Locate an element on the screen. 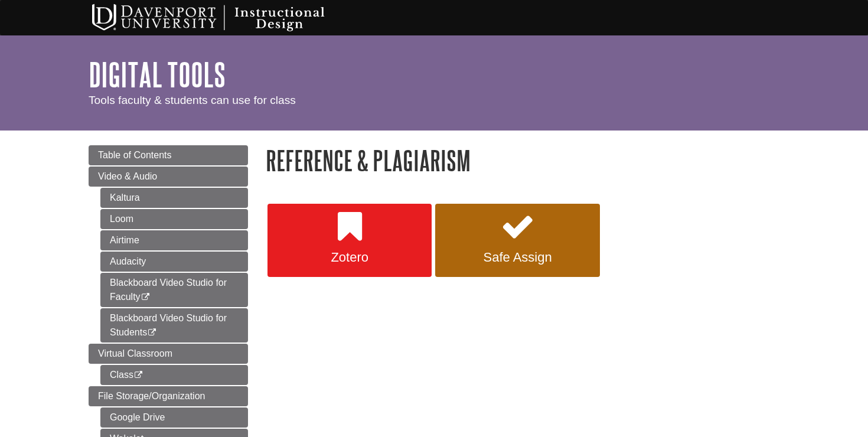 The width and height of the screenshot is (868, 437). span: Virtual Classroom is located at coordinates (135, 353).